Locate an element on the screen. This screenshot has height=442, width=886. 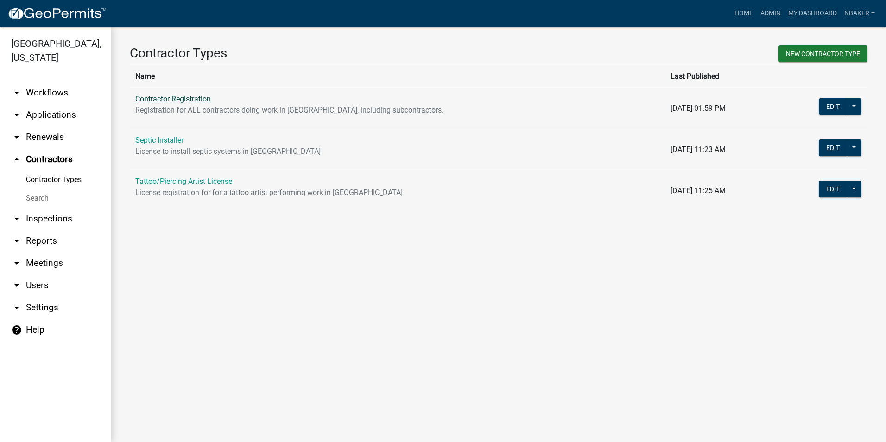
a: Admin is located at coordinates (771, 13).